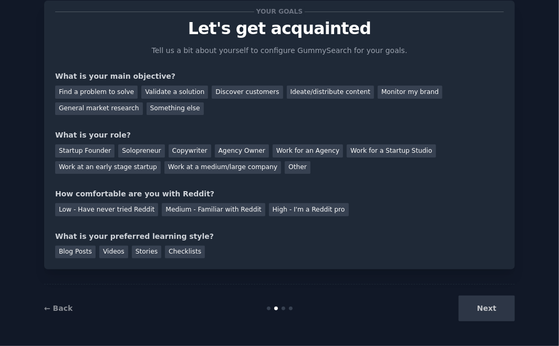 The image size is (559, 346). What do you see at coordinates (75, 252) in the screenshot?
I see `div: Blog Posts` at bounding box center [75, 252].